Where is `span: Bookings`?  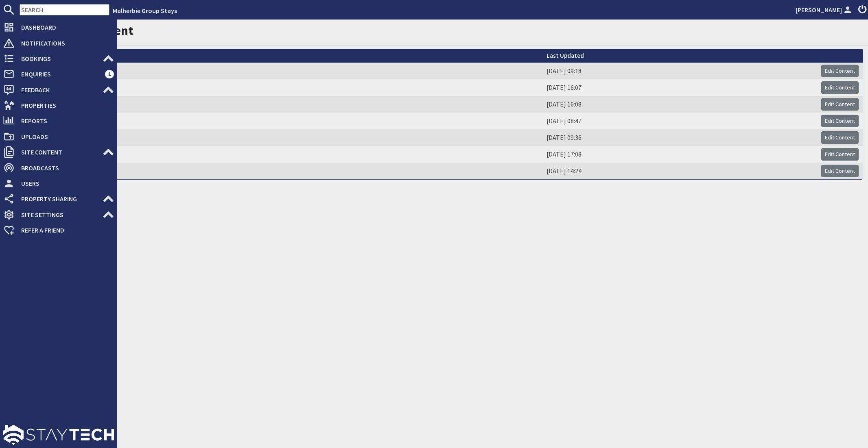 span: Bookings is located at coordinates (58, 58).